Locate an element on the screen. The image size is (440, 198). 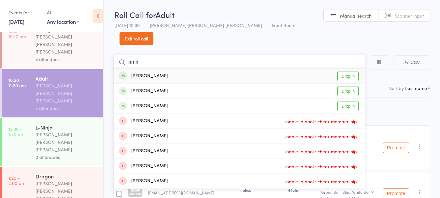
div: L-Ninja is located at coordinates (66, 127).